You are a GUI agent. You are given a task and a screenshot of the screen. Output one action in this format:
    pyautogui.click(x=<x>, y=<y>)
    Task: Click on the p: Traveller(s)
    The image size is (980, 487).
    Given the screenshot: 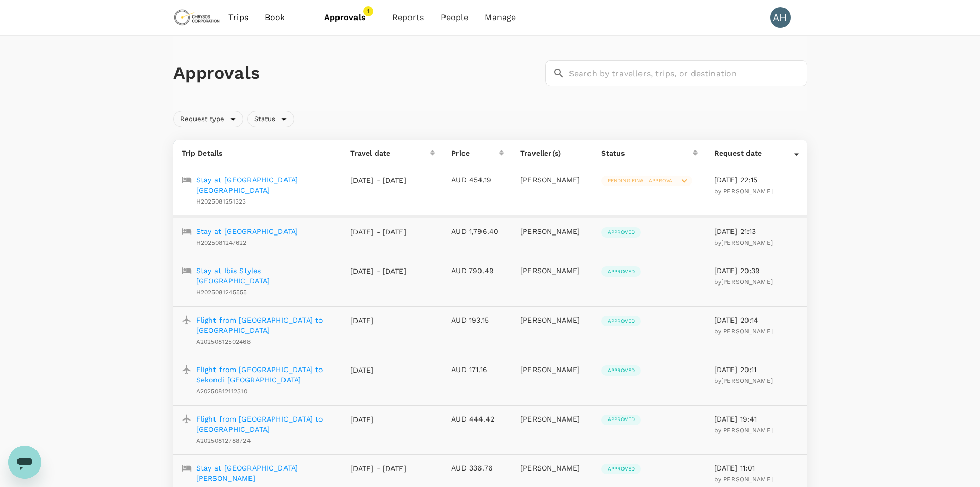 What is the action you would take?
    pyautogui.click(x=553, y=153)
    